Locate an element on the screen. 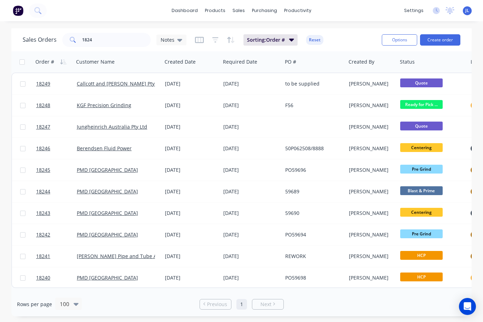  a: 18247 is located at coordinates (56, 127).